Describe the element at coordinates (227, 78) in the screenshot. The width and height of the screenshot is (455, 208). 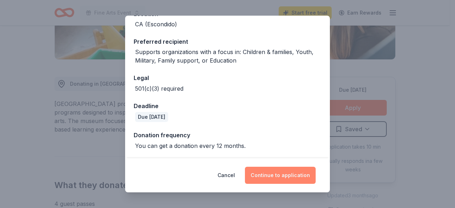
I see `div: Legal` at that location.